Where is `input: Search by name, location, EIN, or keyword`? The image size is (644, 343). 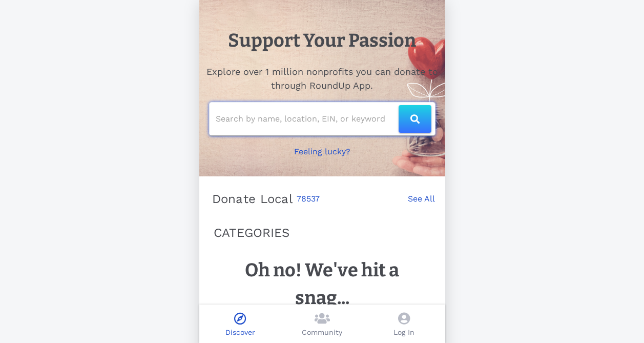
input: Search by name, location, EIN, or keyword is located at coordinates (307, 119).